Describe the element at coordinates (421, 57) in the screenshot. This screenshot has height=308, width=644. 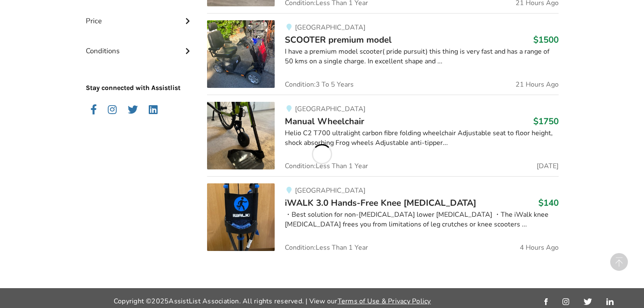
I see `div: I have a premium model scooter( pride pursuit) this thing is very fast and has a range of 50 kms ...` at that location.